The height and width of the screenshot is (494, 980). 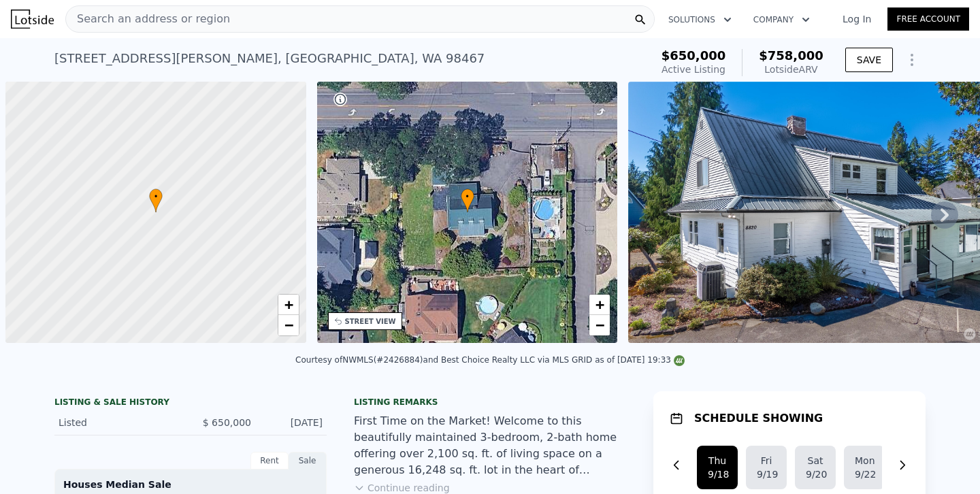 What do you see at coordinates (119, 423) in the screenshot?
I see `div: Listed` at bounding box center [119, 423].